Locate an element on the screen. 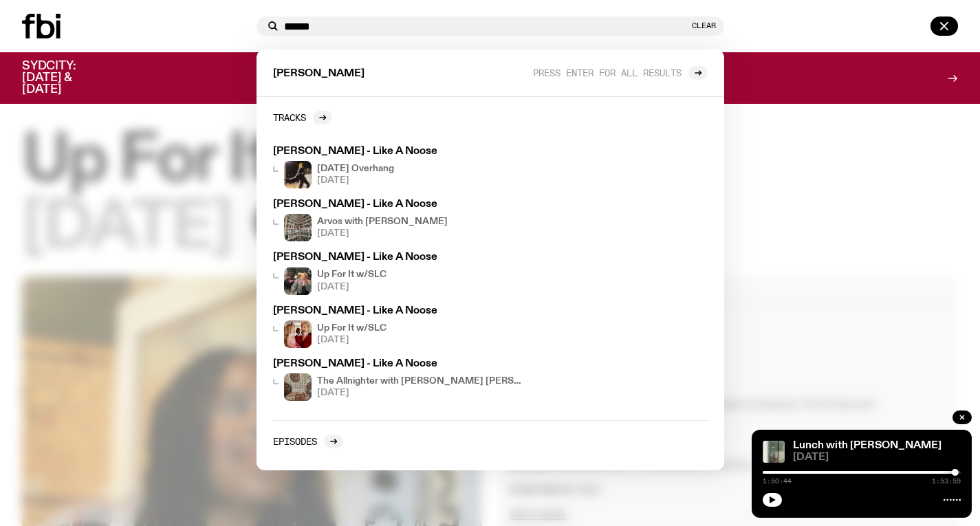 The height and width of the screenshot is (526, 980). img: A corner shot of the fbi music library is located at coordinates (297, 228).